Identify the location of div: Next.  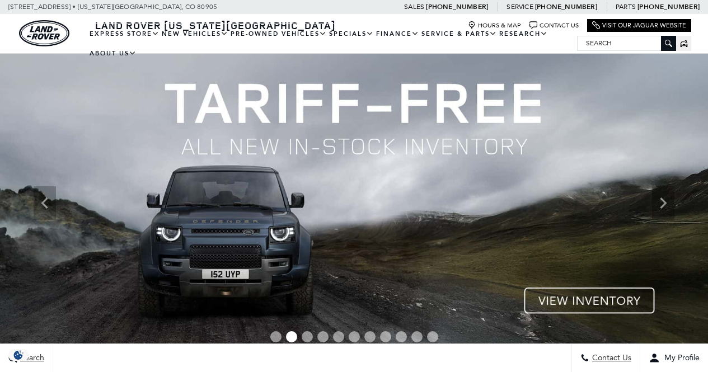
(664, 203).